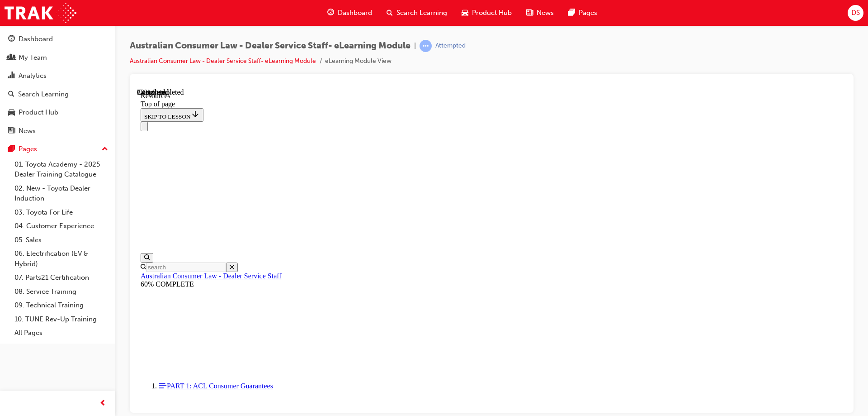 This screenshot has width=868, height=416. What do you see at coordinates (40, 13) in the screenshot?
I see `img: Trak` at bounding box center [40, 13].